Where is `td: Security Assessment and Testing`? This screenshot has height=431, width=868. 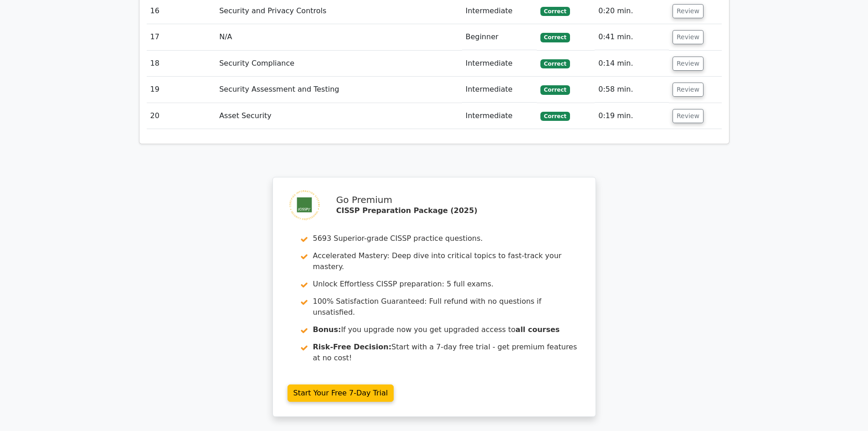
td: Security Assessment and Testing is located at coordinates (338, 90).